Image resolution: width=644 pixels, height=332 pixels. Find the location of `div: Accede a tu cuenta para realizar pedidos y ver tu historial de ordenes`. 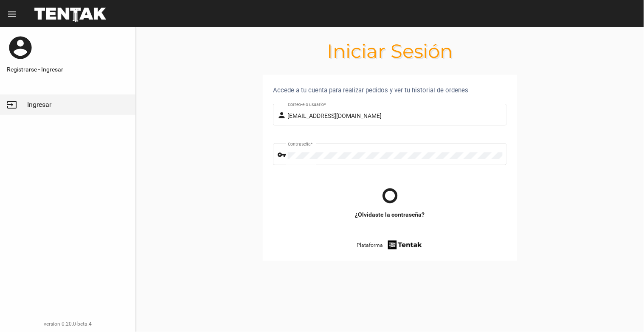

div: Accede a tu cuenta para realizar pedidos y ver tu historial de ordenes is located at coordinates (390, 90).